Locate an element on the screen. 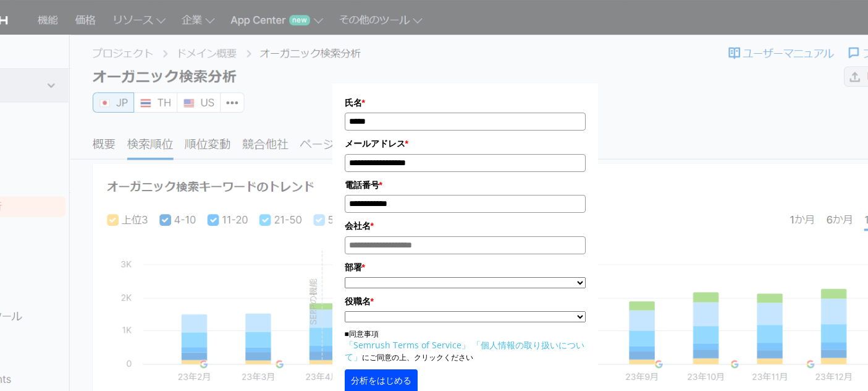  label: 部署 is located at coordinates (465, 267).